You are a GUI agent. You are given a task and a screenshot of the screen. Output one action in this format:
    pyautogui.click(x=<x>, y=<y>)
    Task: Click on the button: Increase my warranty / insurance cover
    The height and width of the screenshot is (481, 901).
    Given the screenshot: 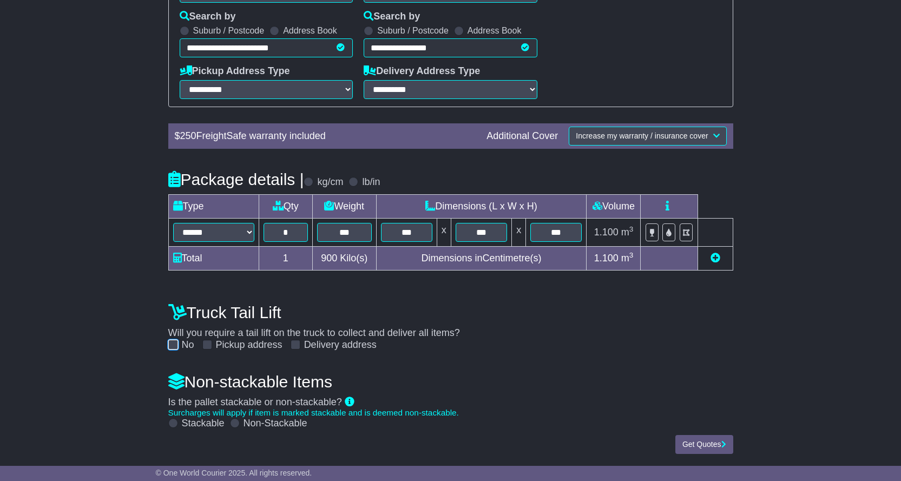 What is the action you would take?
    pyautogui.click(x=647, y=136)
    